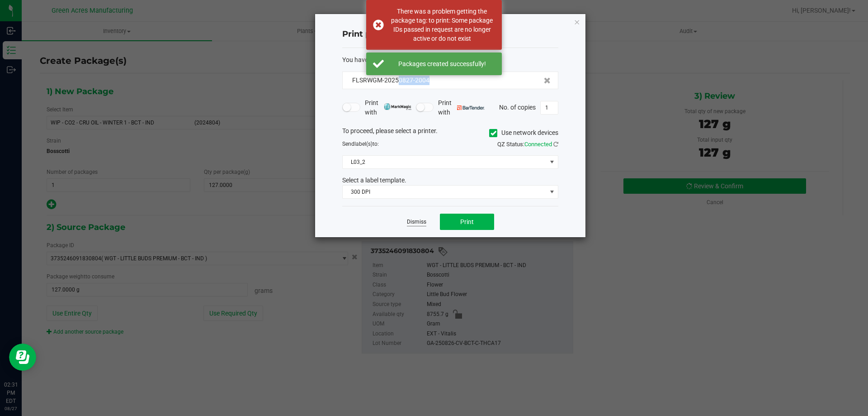 The height and width of the screenshot is (416, 868). Describe the element at coordinates (444, 192) in the screenshot. I see `span: 300 DPI` at that location.